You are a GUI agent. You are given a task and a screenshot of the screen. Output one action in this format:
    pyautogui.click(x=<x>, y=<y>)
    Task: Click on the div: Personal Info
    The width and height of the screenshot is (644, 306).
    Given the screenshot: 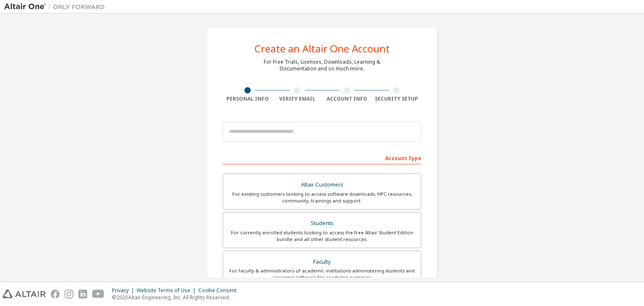 What is the action you would take?
    pyautogui.click(x=247, y=99)
    